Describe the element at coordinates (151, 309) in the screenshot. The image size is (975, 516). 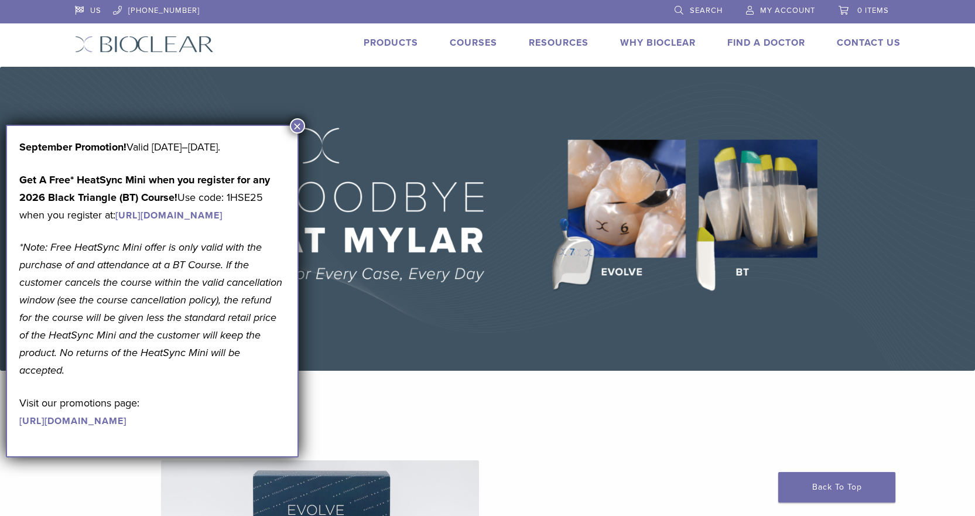
I see `em: *Note: Free HeatSync Mini offer is only valid with the purchase of and attendance at a BT Course....` at that location.